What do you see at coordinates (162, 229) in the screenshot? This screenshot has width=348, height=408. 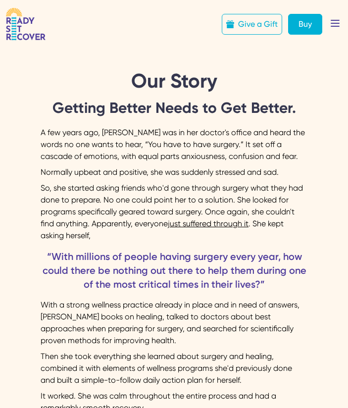 I see `div: . She kept asking herself,` at bounding box center [162, 229].